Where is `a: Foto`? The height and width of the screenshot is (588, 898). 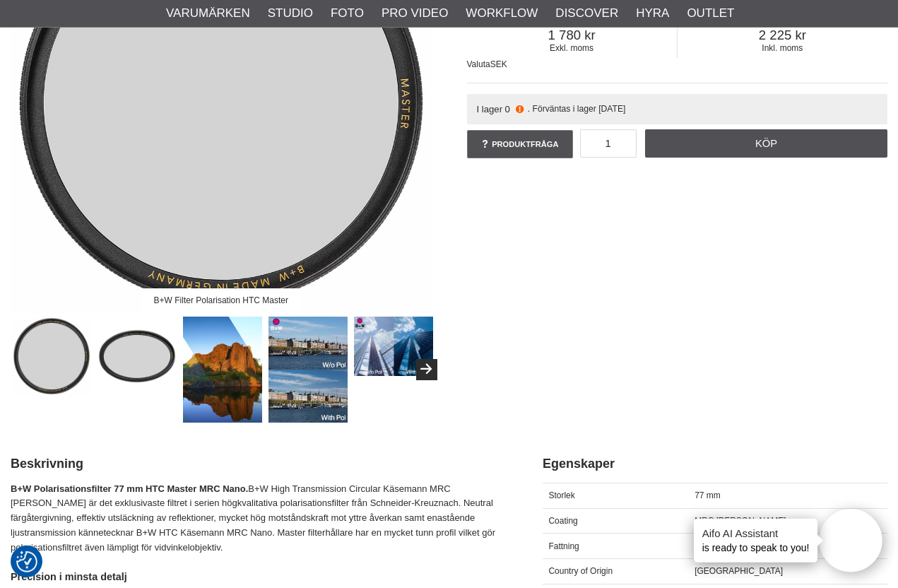 a: Foto is located at coordinates (347, 14).